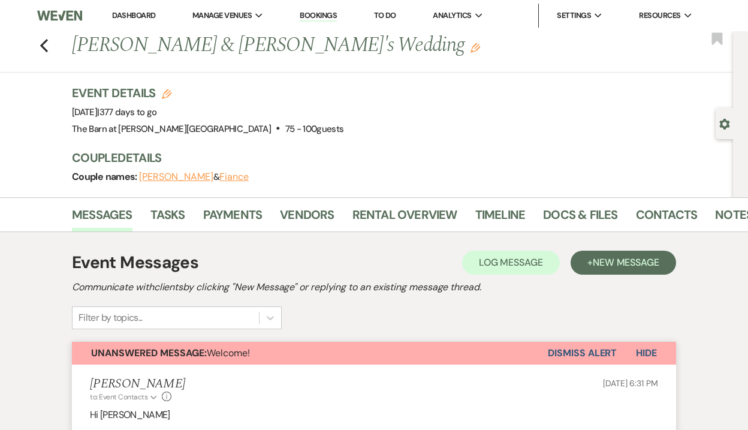  I want to click on a: Bookings, so click(318, 16).